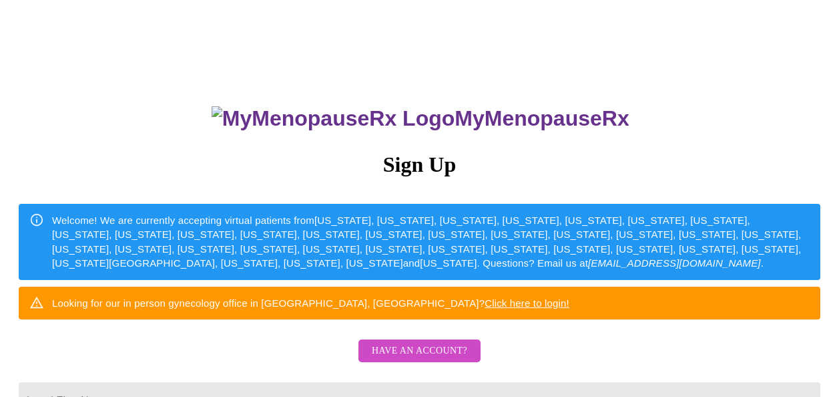 The height and width of the screenshot is (397, 839). Describe the element at coordinates (419, 164) in the screenshot. I see `h3: Sign Up` at that location.